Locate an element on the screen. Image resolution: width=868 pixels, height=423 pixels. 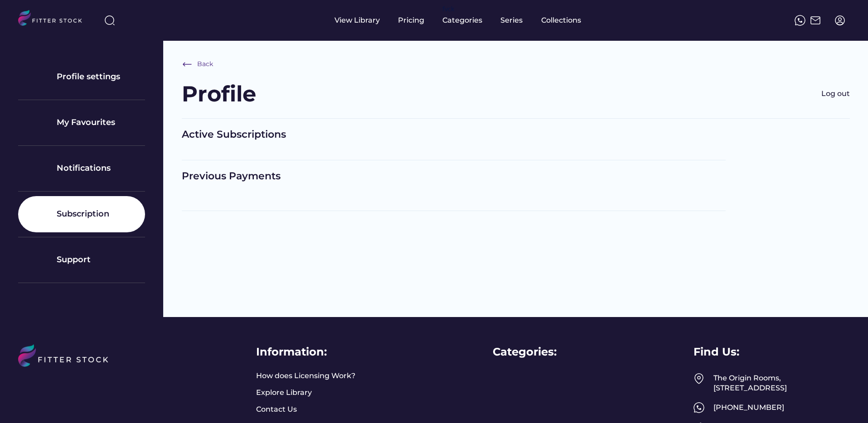
img: Frame%2051.svg is located at coordinates (815, 20).